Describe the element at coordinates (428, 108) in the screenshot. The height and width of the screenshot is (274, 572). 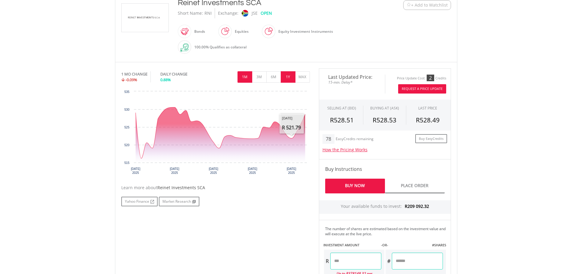
I see `div: LAST PRICE` at that location.